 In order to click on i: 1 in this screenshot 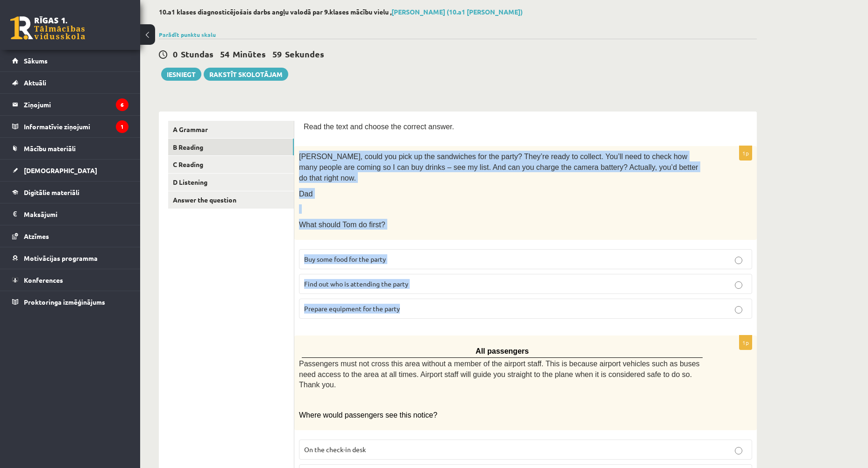, I will do `click(122, 127)`.